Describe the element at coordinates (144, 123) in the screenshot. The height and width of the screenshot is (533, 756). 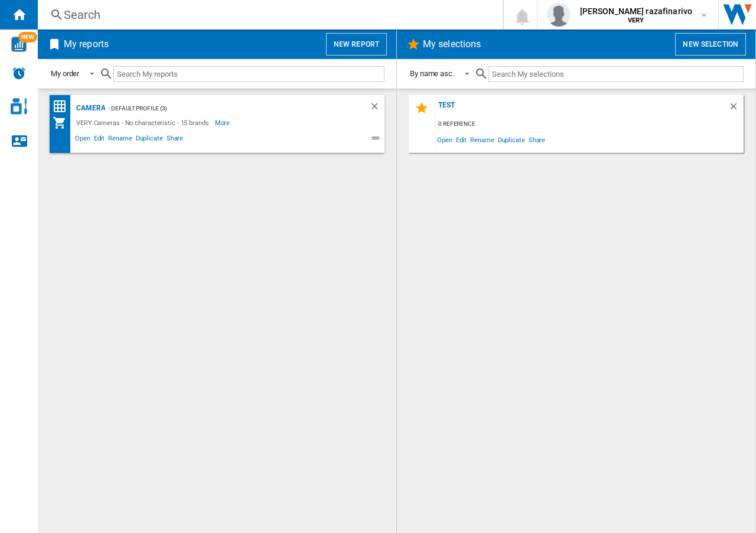
I see `div: VERY:Cameras - No characteristic - 15 brands` at that location.